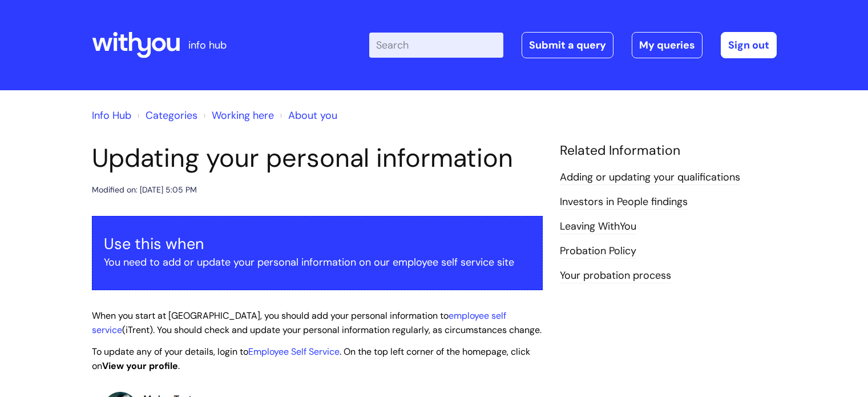 This screenshot has width=868, height=397. What do you see at coordinates (165, 115) in the screenshot?
I see `li: Solution home` at bounding box center [165, 115].